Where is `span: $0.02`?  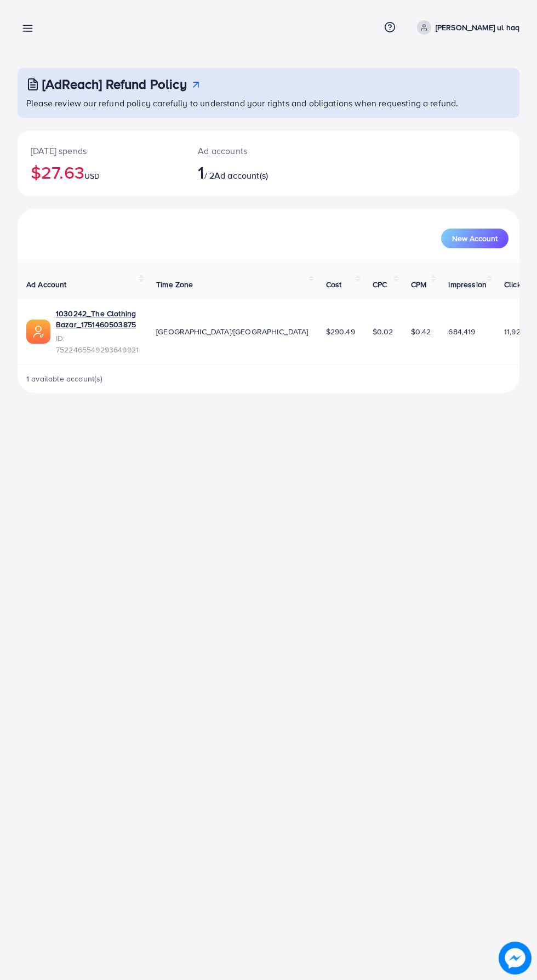 span: $0.02 is located at coordinates (384, 332).